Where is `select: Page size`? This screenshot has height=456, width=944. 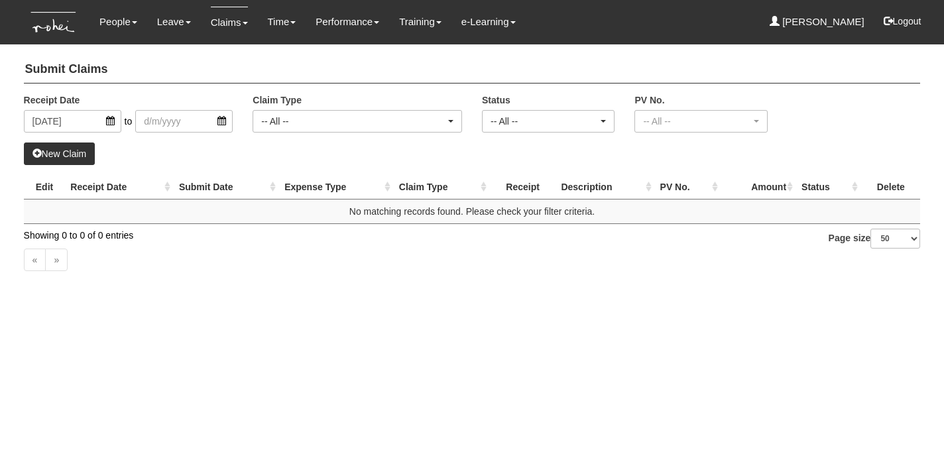
select: Page size is located at coordinates (894, 239).